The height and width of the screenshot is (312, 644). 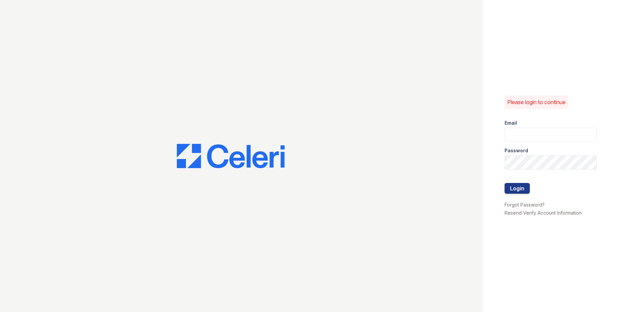 What do you see at coordinates (511, 123) in the screenshot?
I see `label: Email` at bounding box center [511, 123].